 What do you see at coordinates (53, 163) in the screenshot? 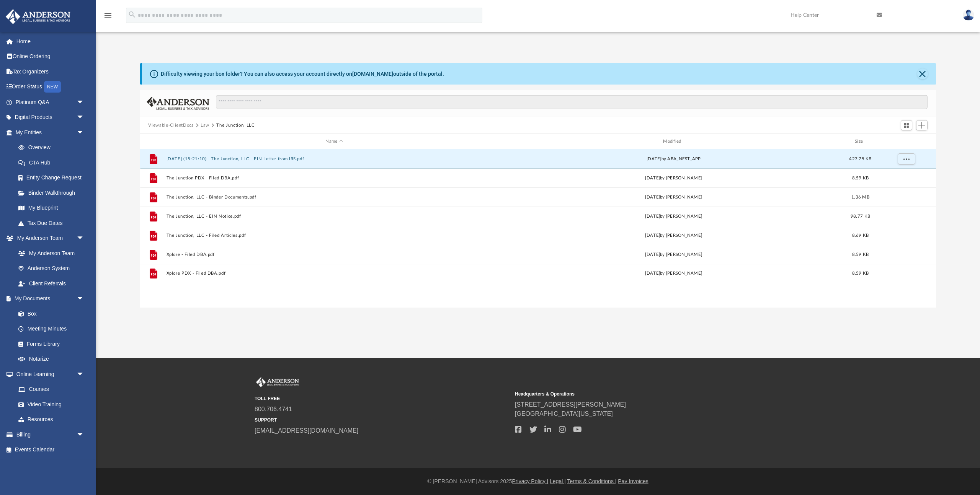
I see `a: CTA Hub` at bounding box center [53, 163].